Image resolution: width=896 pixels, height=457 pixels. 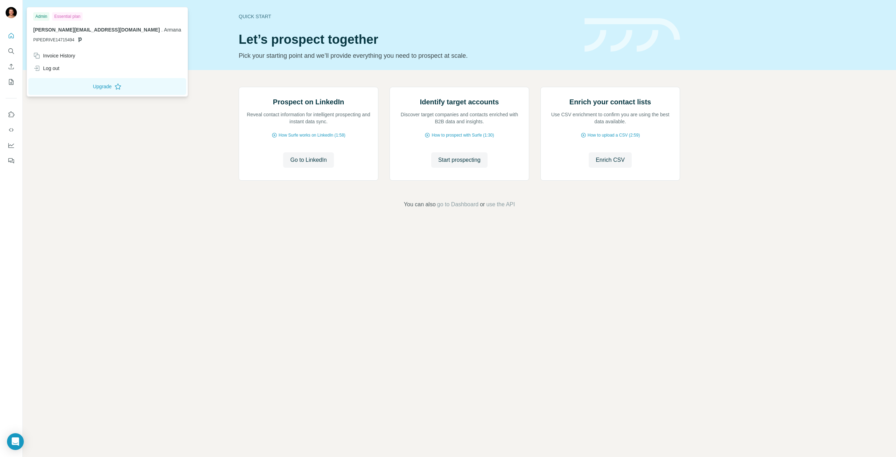 I want to click on button: Quick start, so click(x=11, y=36).